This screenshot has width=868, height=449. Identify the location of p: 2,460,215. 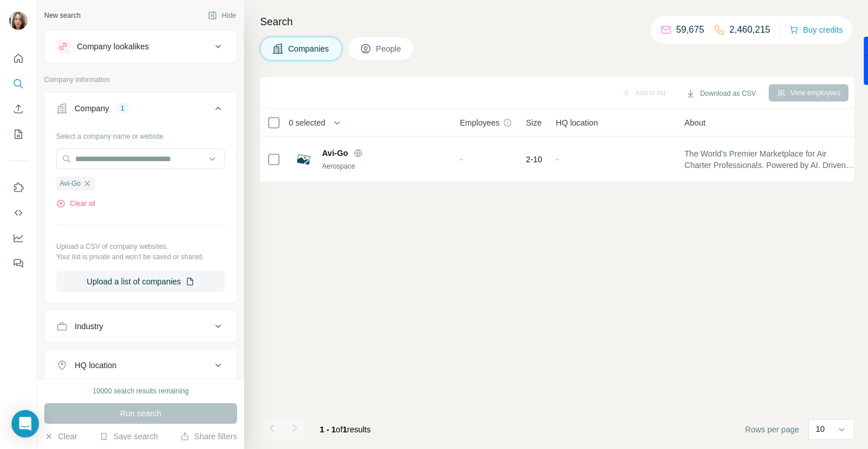
(750, 30).